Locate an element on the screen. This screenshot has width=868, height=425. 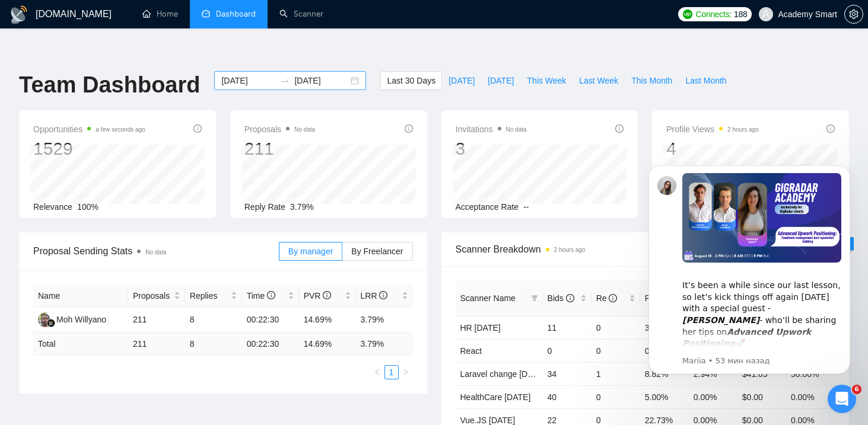
div: Message content is located at coordinates (132, 115).